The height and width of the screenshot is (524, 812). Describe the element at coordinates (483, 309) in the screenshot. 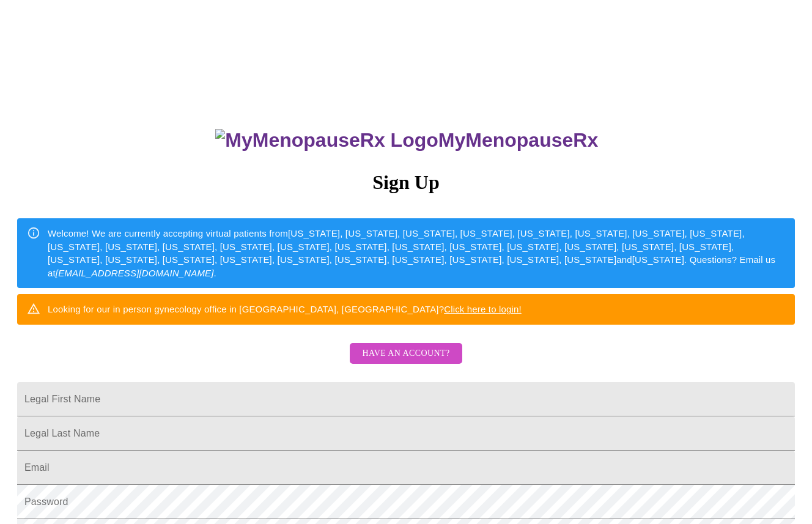

I see `a: Click here to login!` at that location.